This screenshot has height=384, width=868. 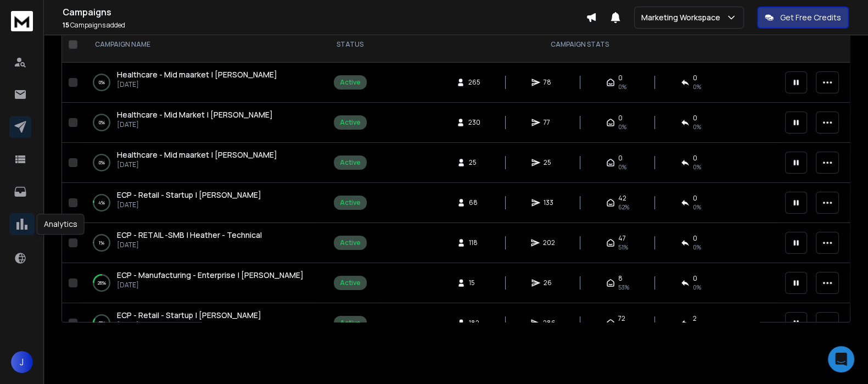 What do you see at coordinates (475, 243) in the screenshot?
I see `span: 118` at bounding box center [475, 243].